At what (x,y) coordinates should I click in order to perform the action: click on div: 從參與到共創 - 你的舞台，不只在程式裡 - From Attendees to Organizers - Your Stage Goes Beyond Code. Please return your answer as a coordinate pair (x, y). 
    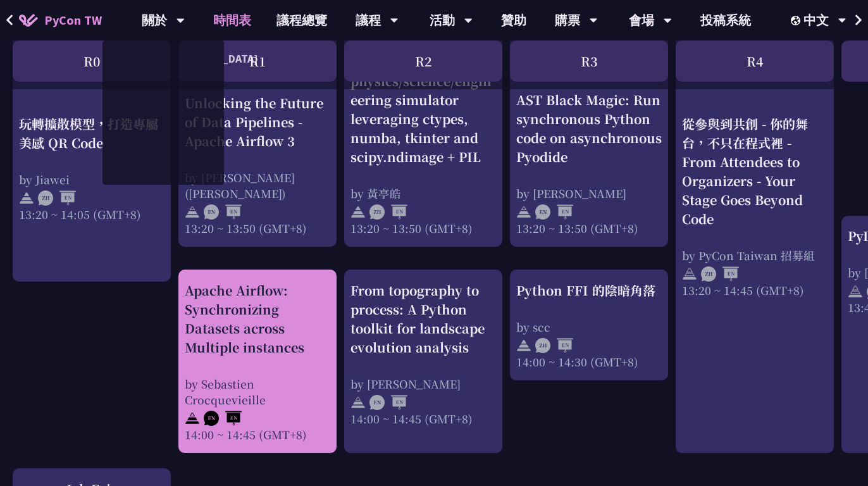
    Looking at the image, I should click on (755, 171).